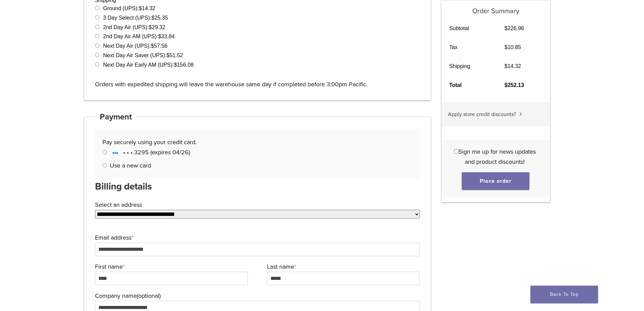 This screenshot has width=644, height=311. I want to click on bdi: 51.52, so click(174, 55).